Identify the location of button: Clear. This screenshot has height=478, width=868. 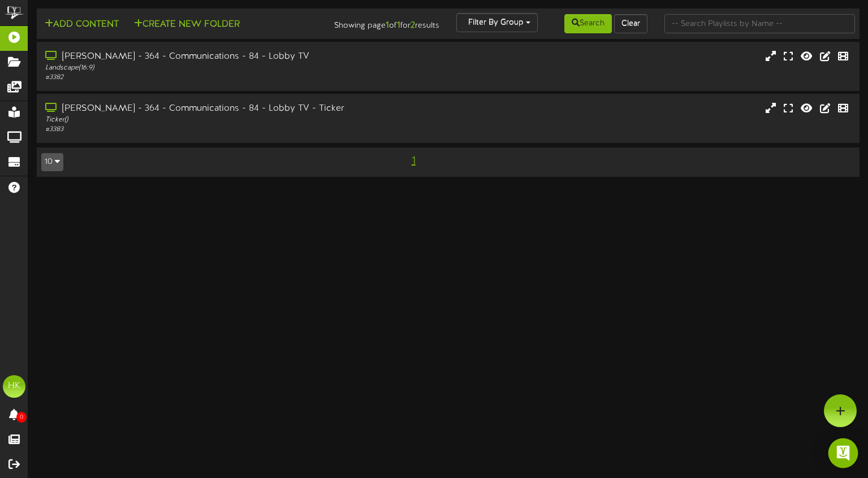
(630, 24).